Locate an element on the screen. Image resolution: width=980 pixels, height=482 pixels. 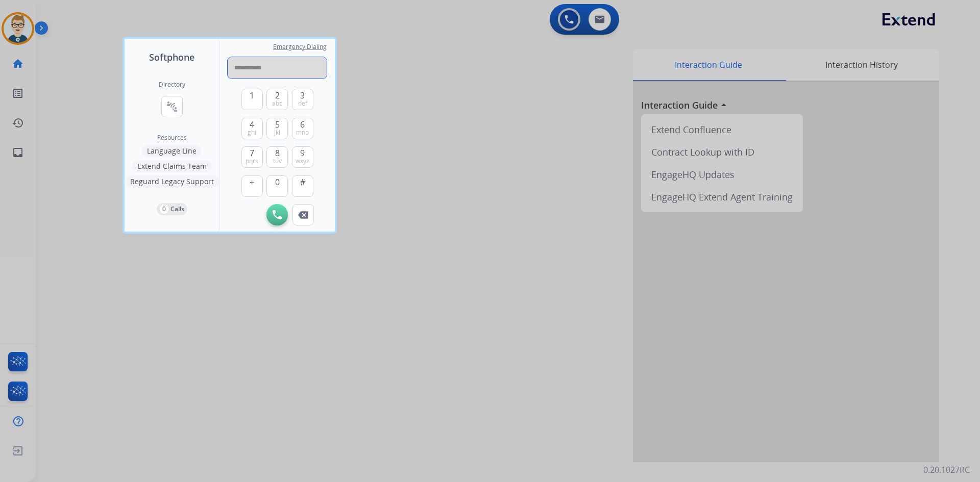
span: def is located at coordinates (303, 104).